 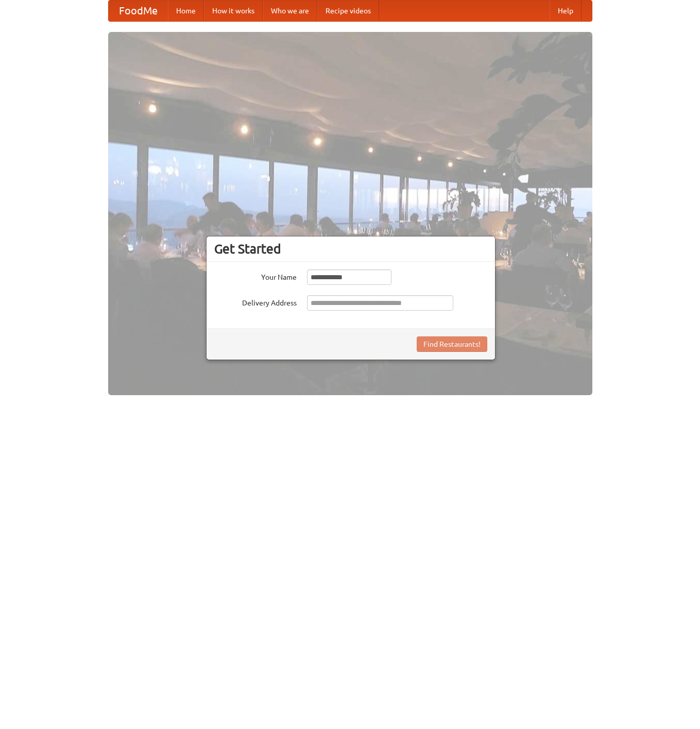 I want to click on a: Recipe videos, so click(x=349, y=11).